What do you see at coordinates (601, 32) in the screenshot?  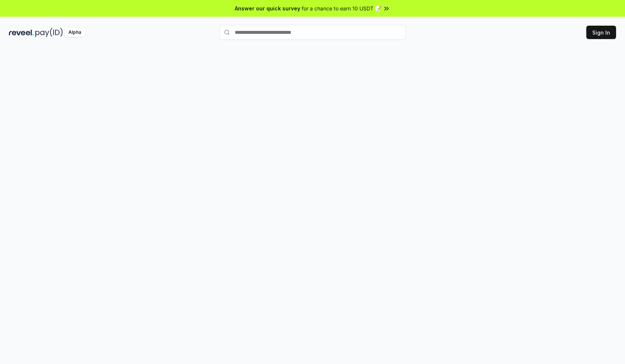 I see `button: Sign In` at bounding box center [601, 32].